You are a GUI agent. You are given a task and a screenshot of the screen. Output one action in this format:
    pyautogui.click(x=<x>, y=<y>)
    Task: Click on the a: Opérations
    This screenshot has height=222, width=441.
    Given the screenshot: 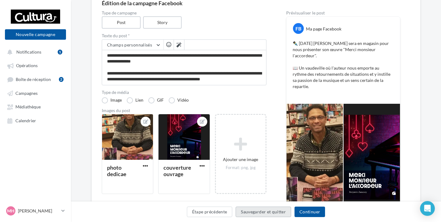 What is the action you would take?
    pyautogui.click(x=35, y=65)
    